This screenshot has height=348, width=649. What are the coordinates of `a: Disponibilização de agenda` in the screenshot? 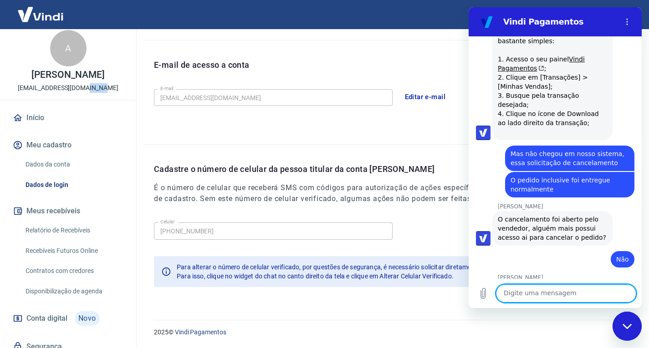 It's located at (73, 291).